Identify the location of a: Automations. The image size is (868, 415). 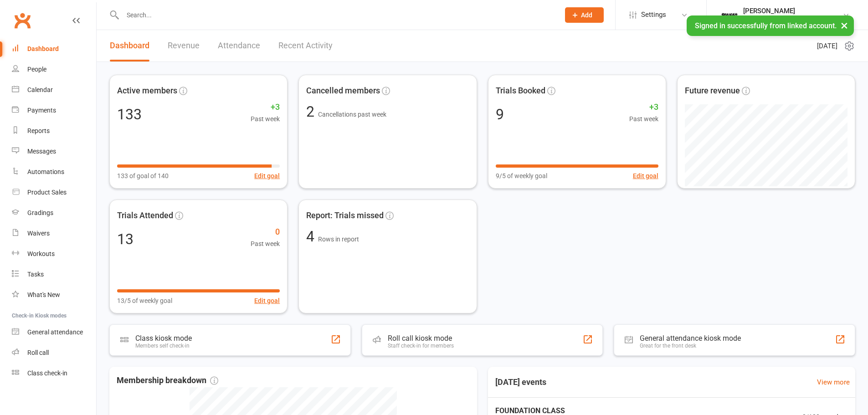
(54, 172).